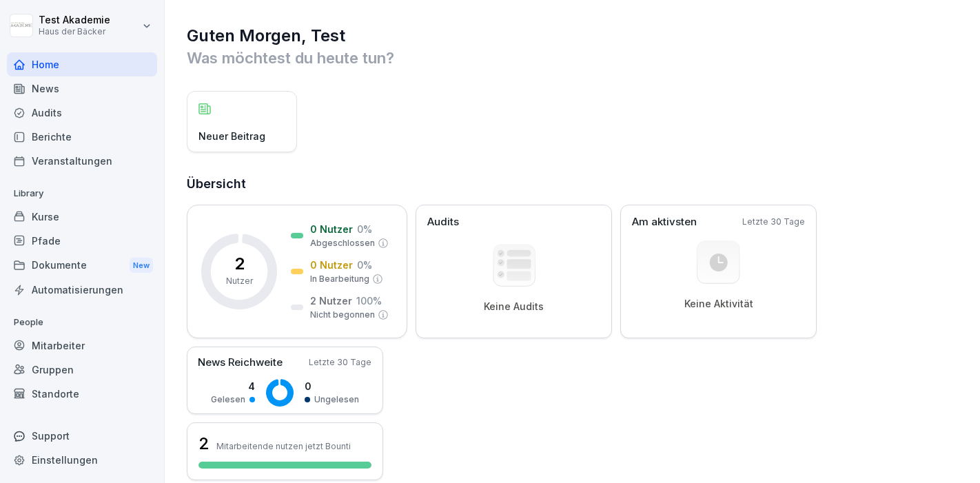  Describe the element at coordinates (82, 112) in the screenshot. I see `div: Audits` at that location.